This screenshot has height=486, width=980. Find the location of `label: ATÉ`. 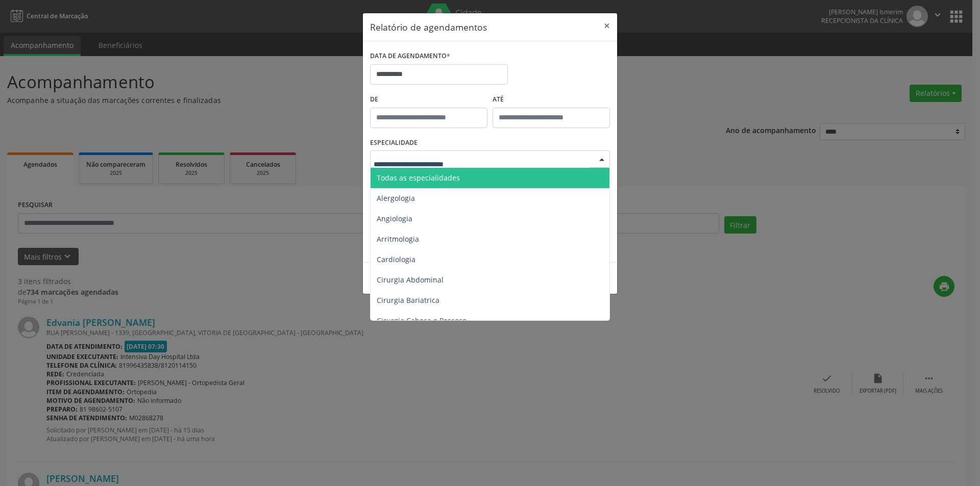

label: ATÉ is located at coordinates (551, 99).